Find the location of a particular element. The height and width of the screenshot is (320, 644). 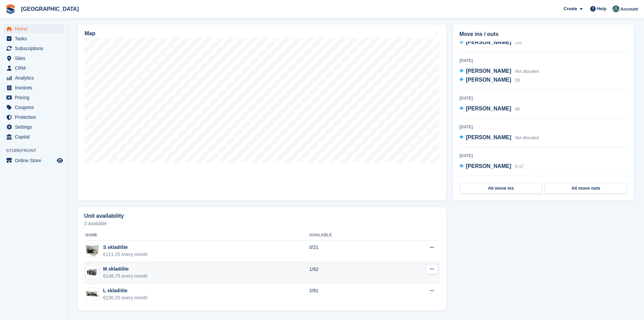

span: Protection is located at coordinates (35, 117).